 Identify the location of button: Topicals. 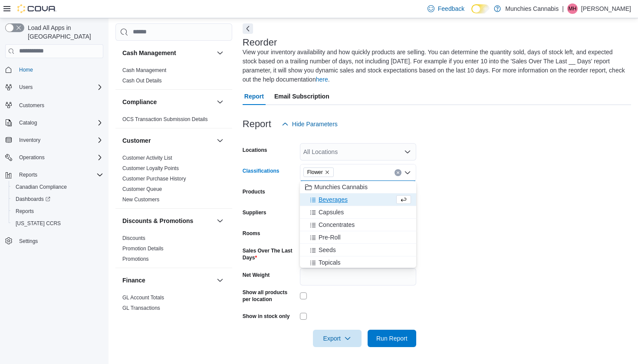
(358, 263).